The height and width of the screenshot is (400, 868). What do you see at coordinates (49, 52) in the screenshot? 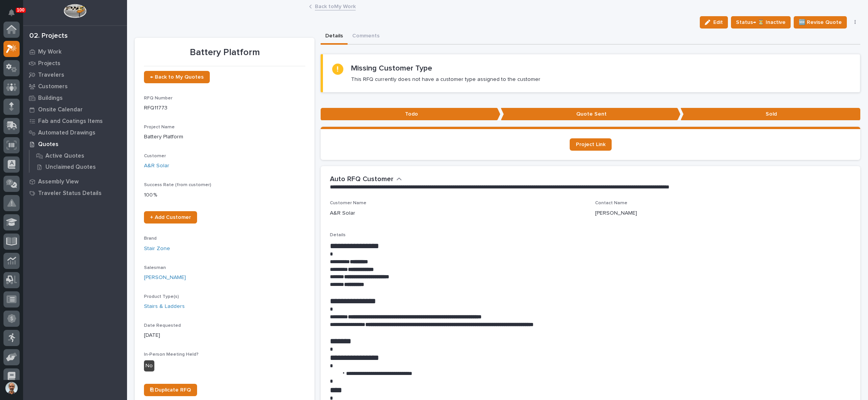
I see `p: My Work` at bounding box center [49, 52].